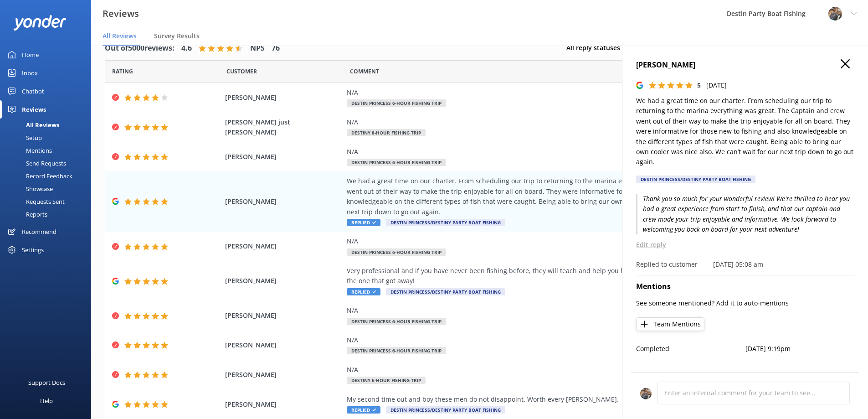 The image size is (868, 419). What do you see at coordinates (33, 91) in the screenshot?
I see `div: Chatbot` at bounding box center [33, 91].